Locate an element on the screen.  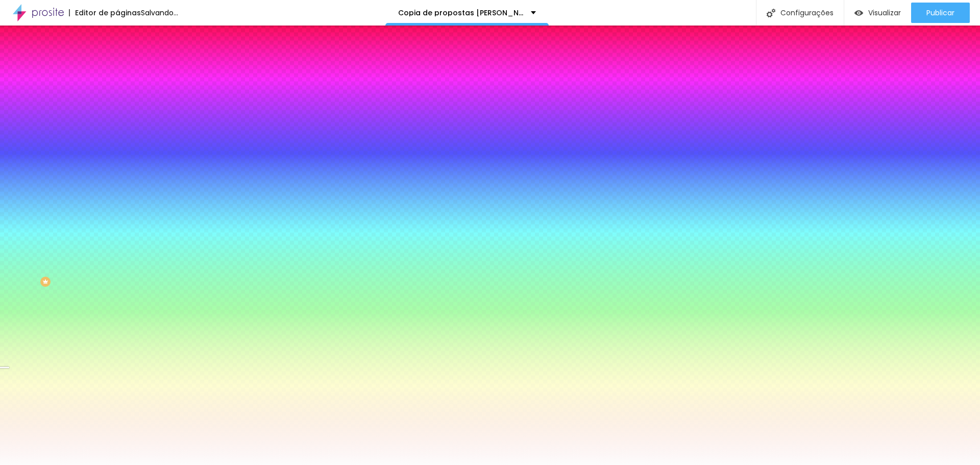
img: view-1.svg is located at coordinates (858, 13).